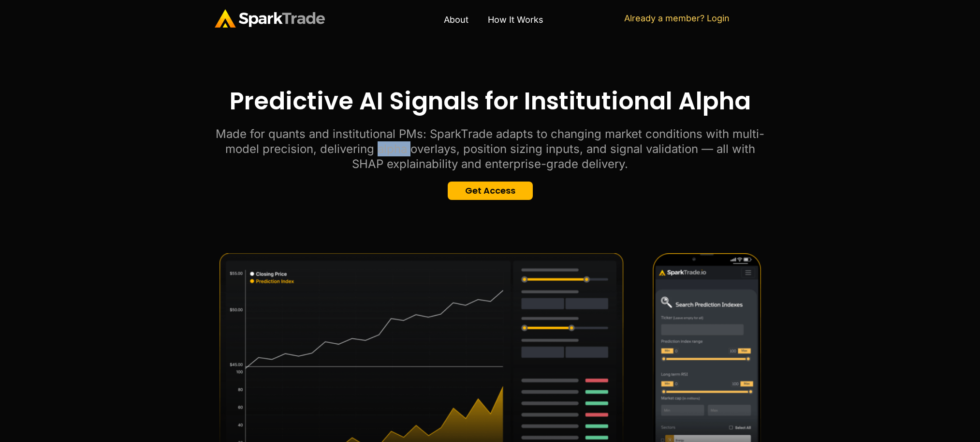 The height and width of the screenshot is (442, 980). What do you see at coordinates (456, 20) in the screenshot?
I see `a: About` at bounding box center [456, 20].